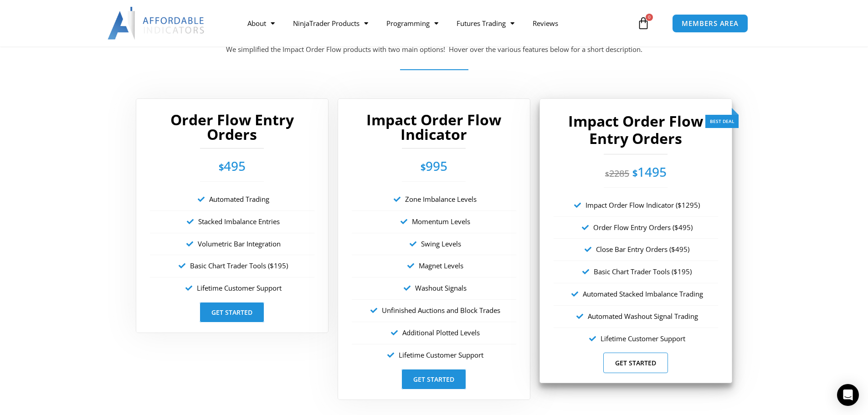 The height and width of the screenshot is (415, 868). Describe the element at coordinates (710, 23) in the screenshot. I see `a: MEMBERS AREA` at that location.